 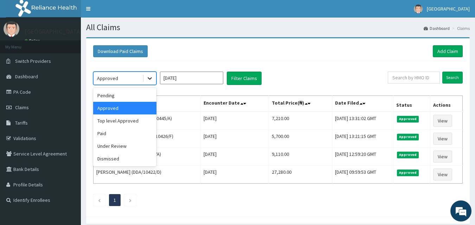 What do you see at coordinates (33, 41) in the screenshot?
I see `a: Online` at bounding box center [33, 41].